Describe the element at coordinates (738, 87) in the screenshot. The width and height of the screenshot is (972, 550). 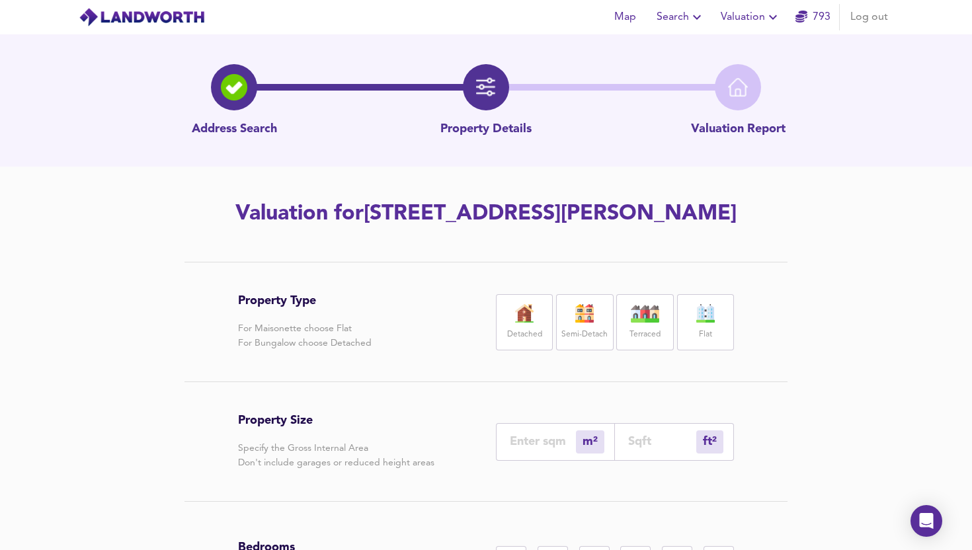
I see `img: home-icon` at that location.